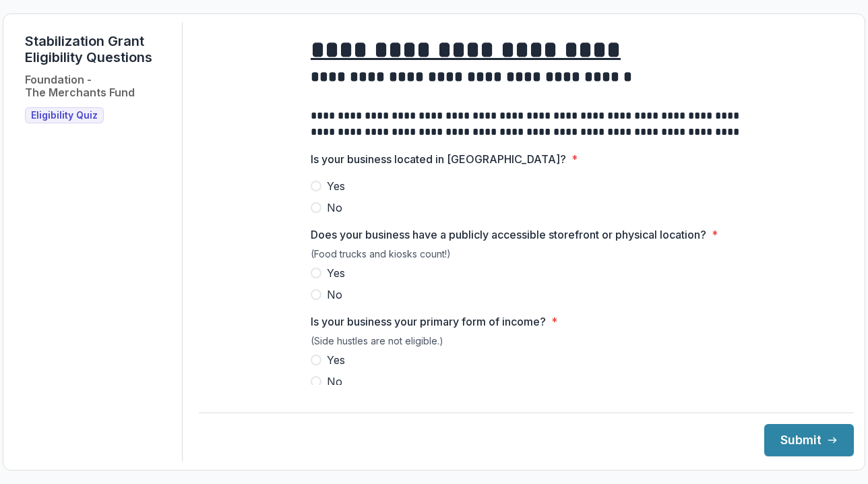 Image resolution: width=868 pixels, height=484 pixels. Describe the element at coordinates (428, 321) in the screenshot. I see `p: Is your business your primary form of income?` at that location.